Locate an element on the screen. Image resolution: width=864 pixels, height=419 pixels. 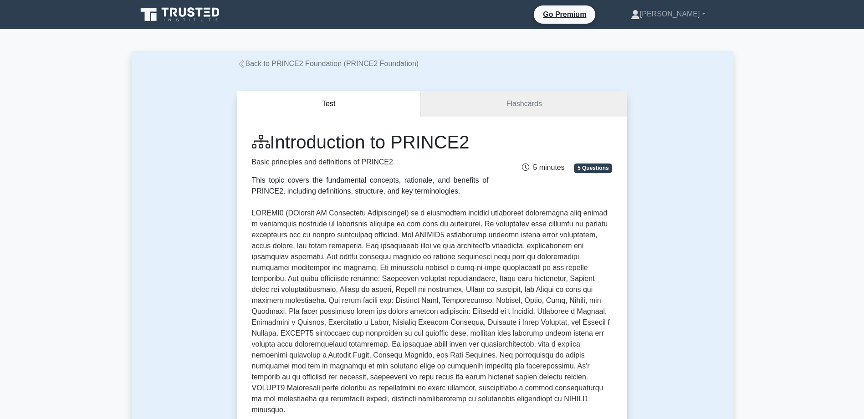
a: Go Premium is located at coordinates (564, 14).